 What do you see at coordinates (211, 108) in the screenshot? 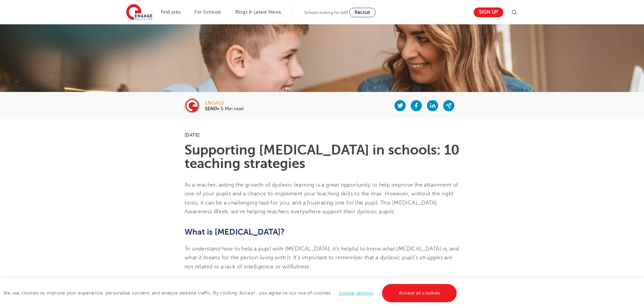
I see `b: SEND` at bounding box center [211, 108].